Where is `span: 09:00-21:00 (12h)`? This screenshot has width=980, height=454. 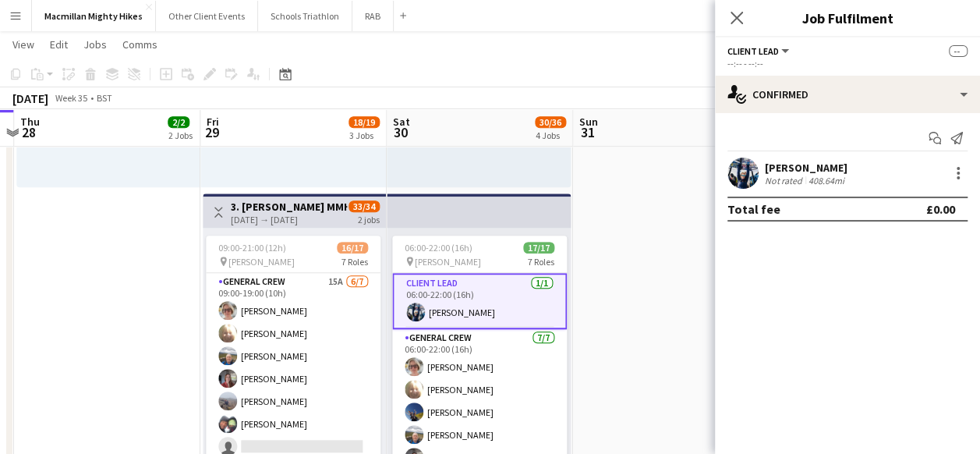
span: 09:00-21:00 (12h) is located at coordinates (252, 247).